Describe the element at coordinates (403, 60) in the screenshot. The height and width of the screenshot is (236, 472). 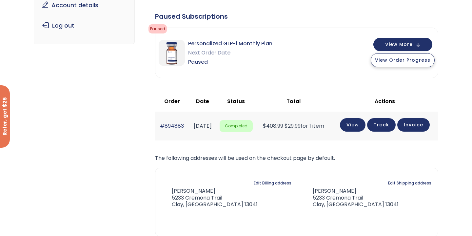
I see `button: View Order Progress` at that location.